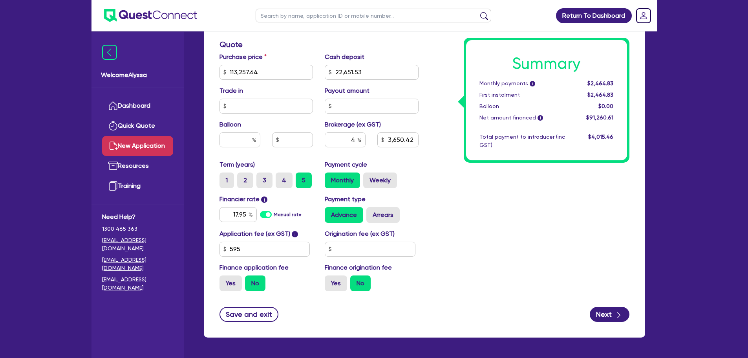 The image size is (748, 358). What do you see at coordinates (373, 15) in the screenshot?
I see `input: Search by name, application ID or mobile number...` at bounding box center [373, 15].